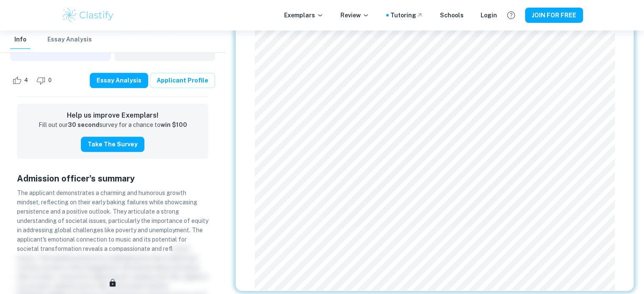 The height and width of the screenshot is (294, 644). I want to click on h5: Admission officer's summary, so click(113, 179).